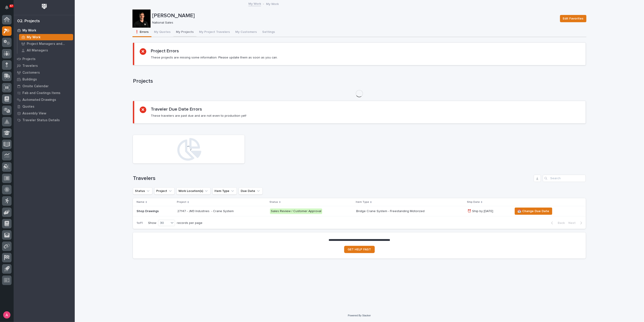 Image resolution: width=644 pixels, height=322 pixels. What do you see at coordinates (176, 109) in the screenshot?
I see `h2: Traveler Due Date Errors` at bounding box center [176, 109].